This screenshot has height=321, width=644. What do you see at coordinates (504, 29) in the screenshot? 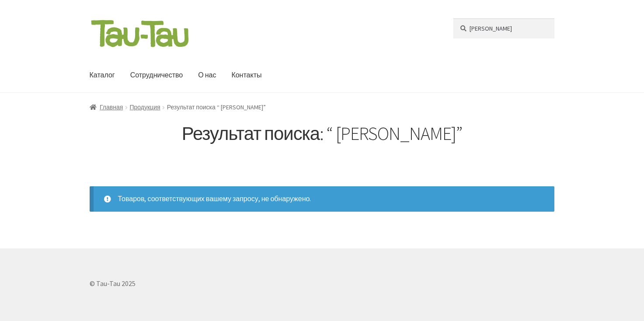
I see `input: Поиск по товарам…` at bounding box center [504, 29].